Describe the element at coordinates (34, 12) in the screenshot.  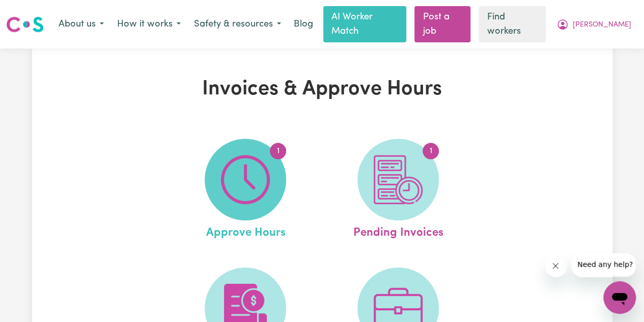
I see `span: Need any help?` at that location.